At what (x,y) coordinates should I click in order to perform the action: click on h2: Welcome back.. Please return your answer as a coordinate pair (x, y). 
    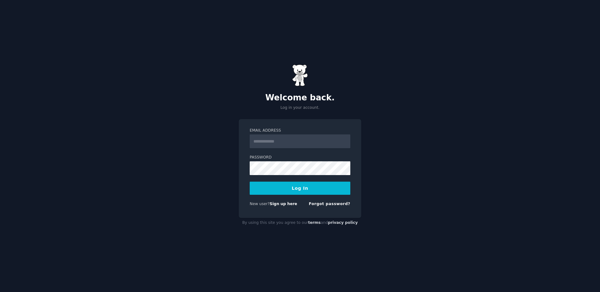
    Looking at the image, I should click on (300, 98).